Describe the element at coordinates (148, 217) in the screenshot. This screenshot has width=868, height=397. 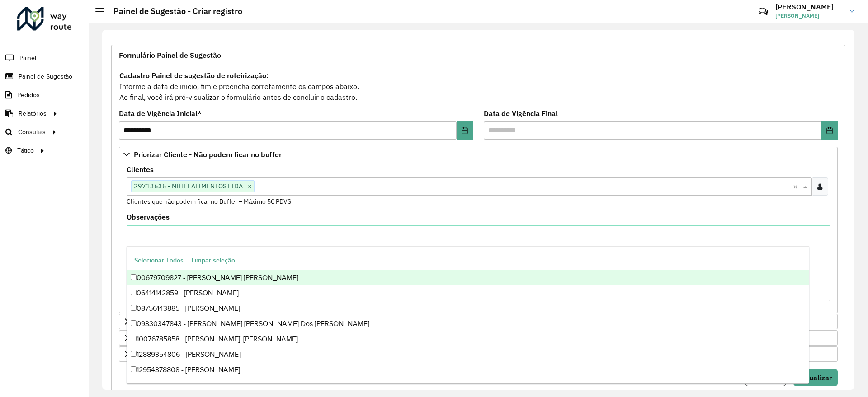
I see `label: Observações` at that location.